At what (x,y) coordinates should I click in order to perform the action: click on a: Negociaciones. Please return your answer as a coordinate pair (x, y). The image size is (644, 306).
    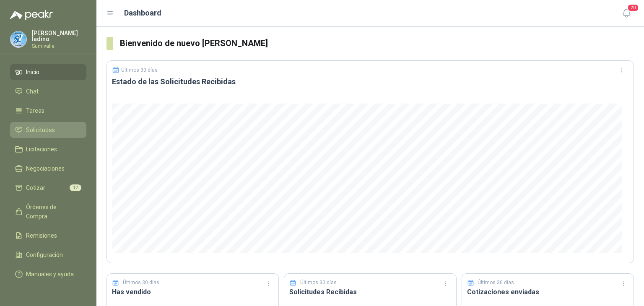
    Looking at the image, I should click on (48, 169).